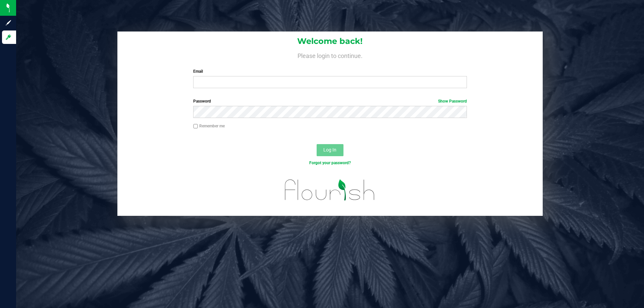 The height and width of the screenshot is (308, 644). Describe the element at coordinates (330, 163) in the screenshot. I see `a: Forgot your password?` at that location.